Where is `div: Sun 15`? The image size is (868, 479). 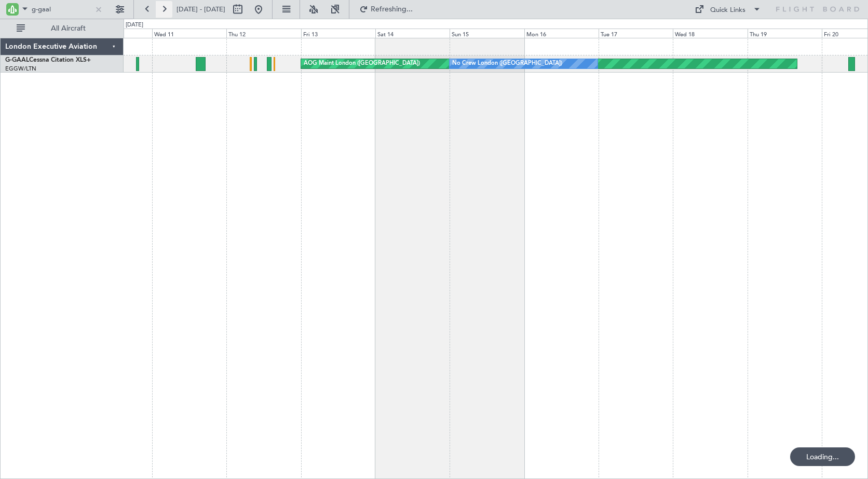
div: Sun 15 is located at coordinates (486, 34).